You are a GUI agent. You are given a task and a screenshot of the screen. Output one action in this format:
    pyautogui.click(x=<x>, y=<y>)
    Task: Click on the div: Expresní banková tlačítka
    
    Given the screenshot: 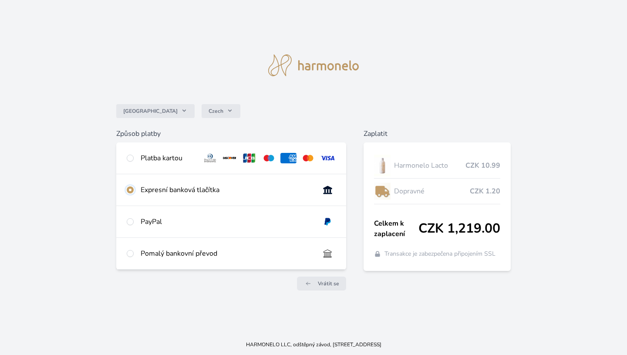 What is the action you would take?
    pyautogui.click(x=226, y=190)
    